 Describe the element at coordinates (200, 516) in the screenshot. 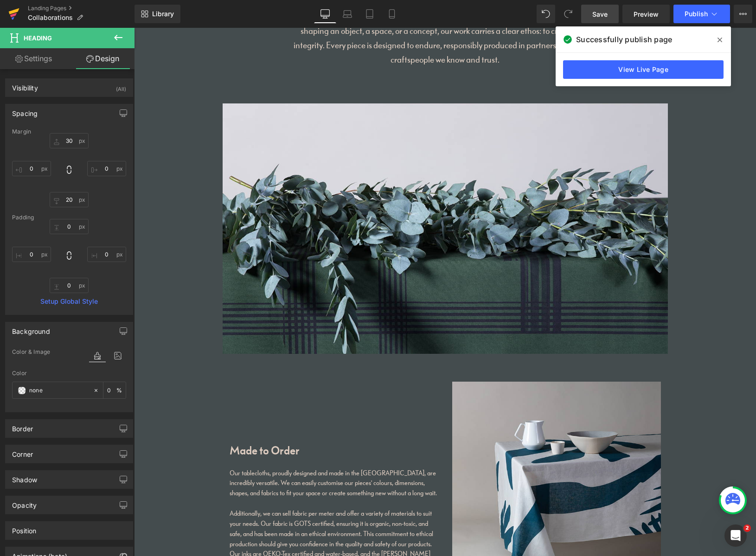

I see `div: Additionally, we can sell fabric per meter and offer a variety of materials to suit your needs. O...` at that location.